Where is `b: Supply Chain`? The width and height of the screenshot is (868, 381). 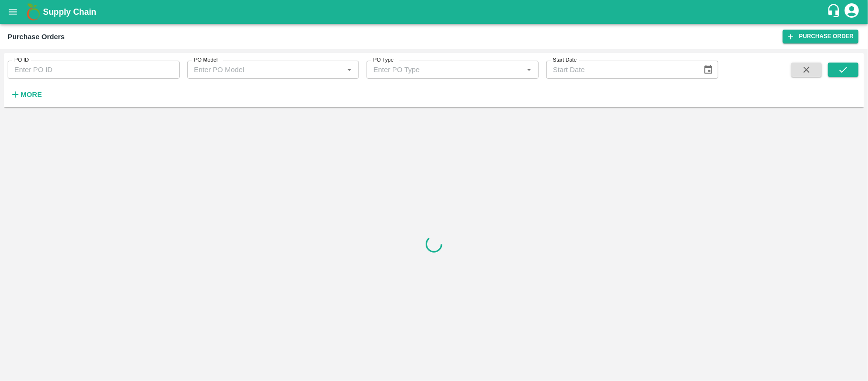
b: Supply Chain is located at coordinates (70, 12).